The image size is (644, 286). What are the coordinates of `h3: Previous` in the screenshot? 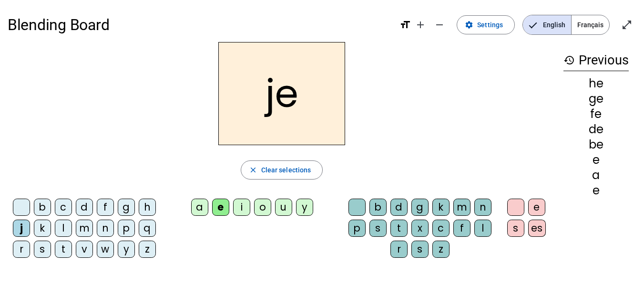 It's located at (596, 60).